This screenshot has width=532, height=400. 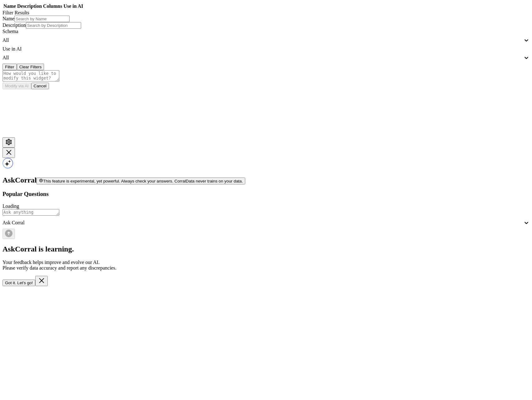 I want to click on h3: Popular Questions, so click(x=266, y=194).